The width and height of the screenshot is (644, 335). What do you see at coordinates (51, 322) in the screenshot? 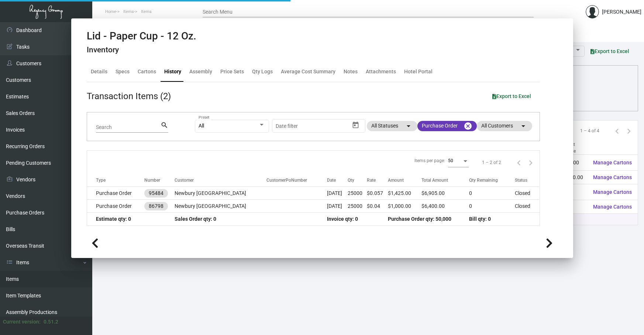
I see `div: 0.51.2` at bounding box center [51, 322].